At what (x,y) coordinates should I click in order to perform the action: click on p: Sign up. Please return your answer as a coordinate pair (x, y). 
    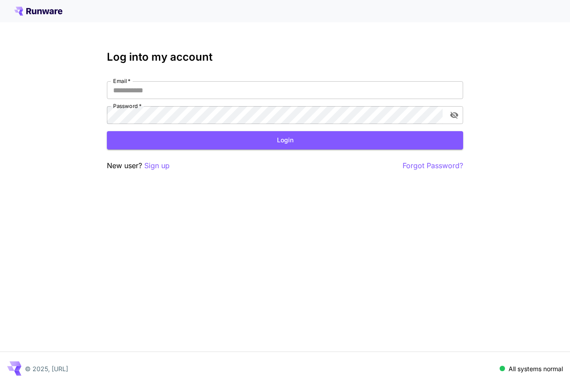
    Looking at the image, I should click on (157, 165).